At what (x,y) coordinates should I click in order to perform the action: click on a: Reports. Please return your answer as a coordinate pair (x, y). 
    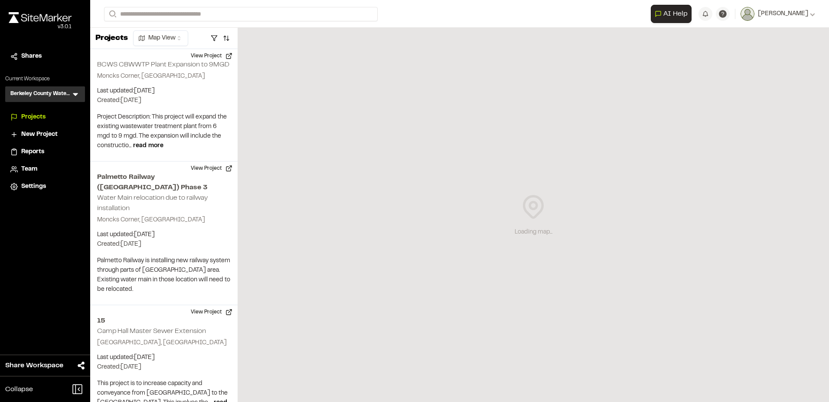
    Looking at the image, I should click on (45, 152).